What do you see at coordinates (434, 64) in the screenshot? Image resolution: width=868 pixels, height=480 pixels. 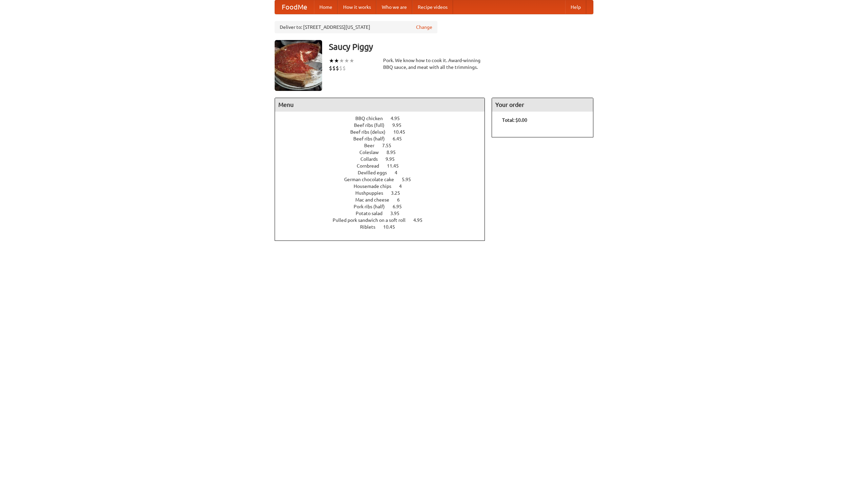 I see `div: Pork. We know how to cook it. Award-winning BBQ sauce, and meat with all the trimmings.` at bounding box center [434, 64].